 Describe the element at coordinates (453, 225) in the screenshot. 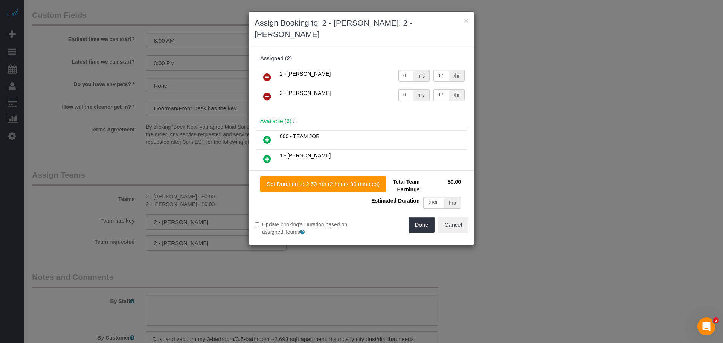

I see `button: Cancel` at that location.